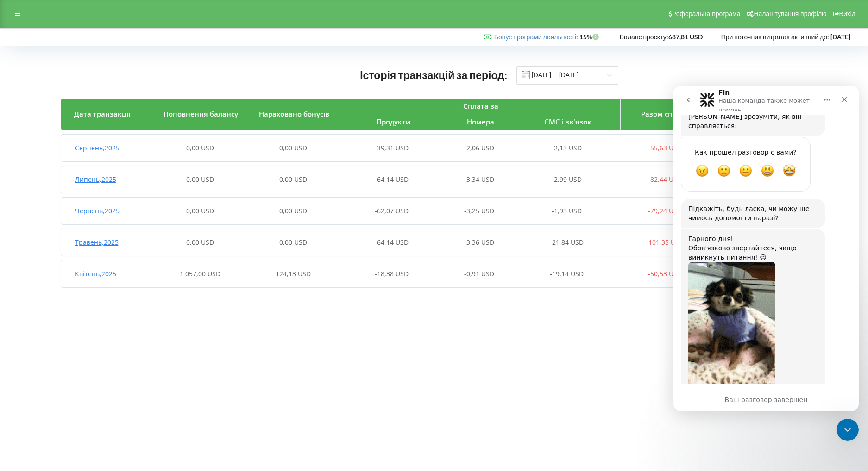 Image resolution: width=868 pixels, height=471 pixels. What do you see at coordinates (293, 273) in the screenshot?
I see `span: 124,13 USD` at bounding box center [293, 273].